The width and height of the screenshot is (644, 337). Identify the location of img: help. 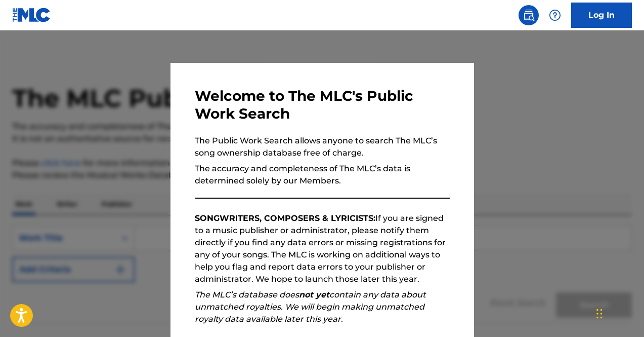
(555, 15).